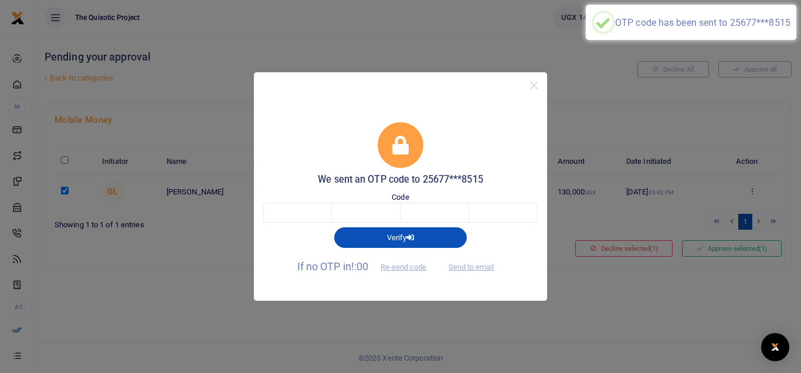 The height and width of the screenshot is (373, 801). I want to click on label: Code, so click(400, 197).